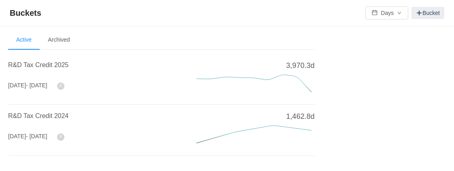 The width and height of the screenshot is (454, 171). I want to click on span: R&D Tax Credit 2024, so click(38, 116).